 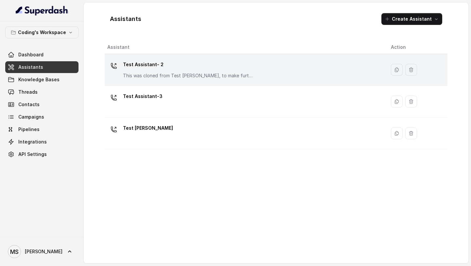 I want to click on th: Action, so click(x=416, y=47).